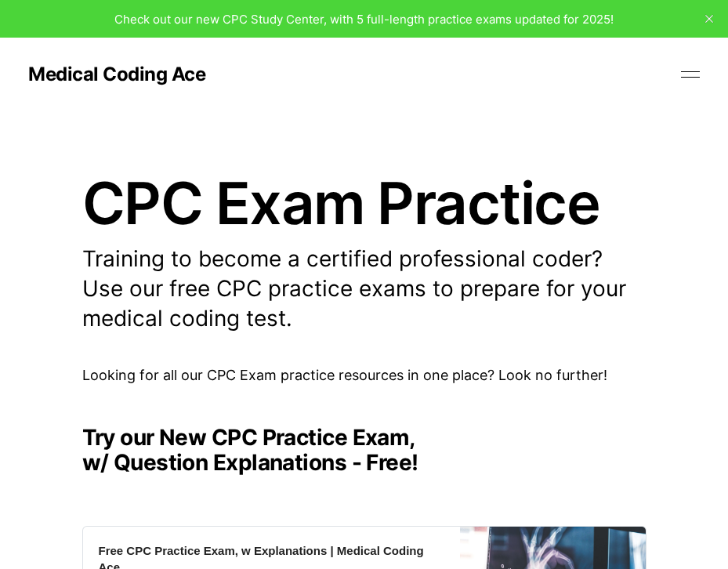 The image size is (728, 569). Describe the element at coordinates (364, 19) in the screenshot. I see `span: Check out our new CPC Study Center, with 5 full-length practice exams updated for 2025!` at that location.